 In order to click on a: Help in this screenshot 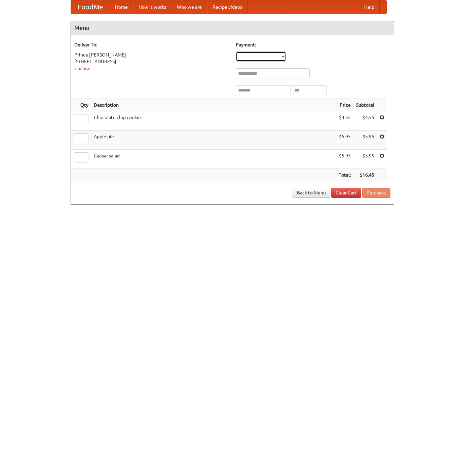, I will do `click(369, 7)`.